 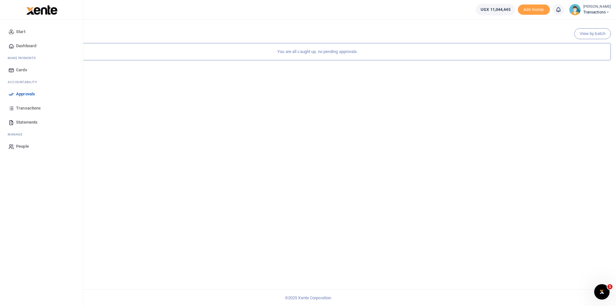 What do you see at coordinates (26, 46) in the screenshot?
I see `span: Dashboard` at bounding box center [26, 46].